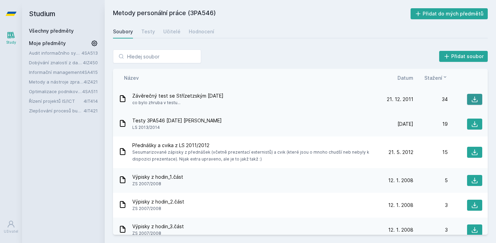 This screenshot has width=496, height=243. I want to click on a: Testy, so click(148, 32).